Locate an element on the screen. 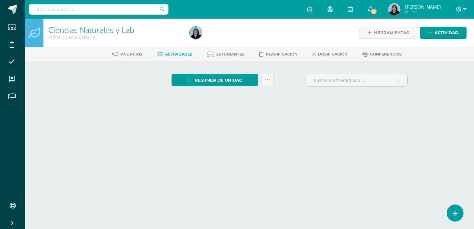  a: Dosificación is located at coordinates (330, 54).